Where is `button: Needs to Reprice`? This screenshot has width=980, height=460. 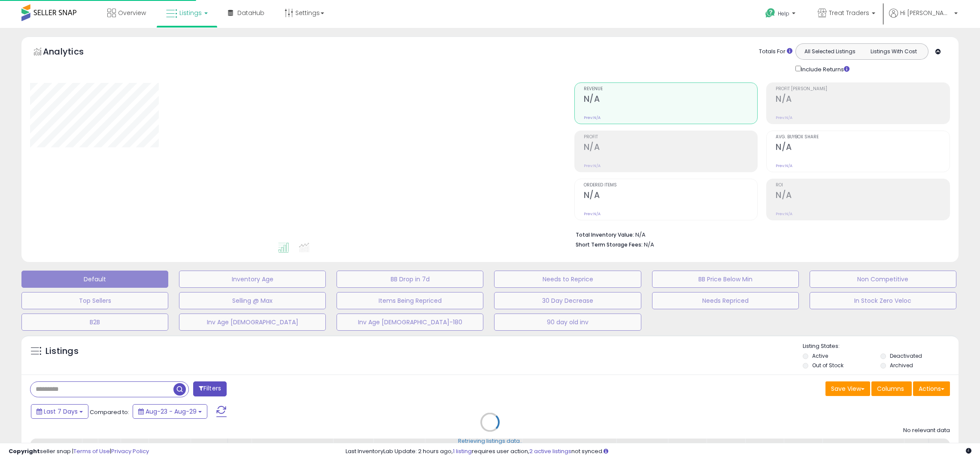
button: Needs to Reprice is located at coordinates (567, 279).